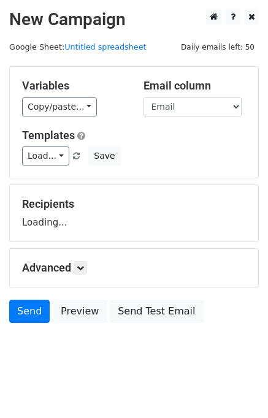  I want to click on a: Send, so click(29, 311).